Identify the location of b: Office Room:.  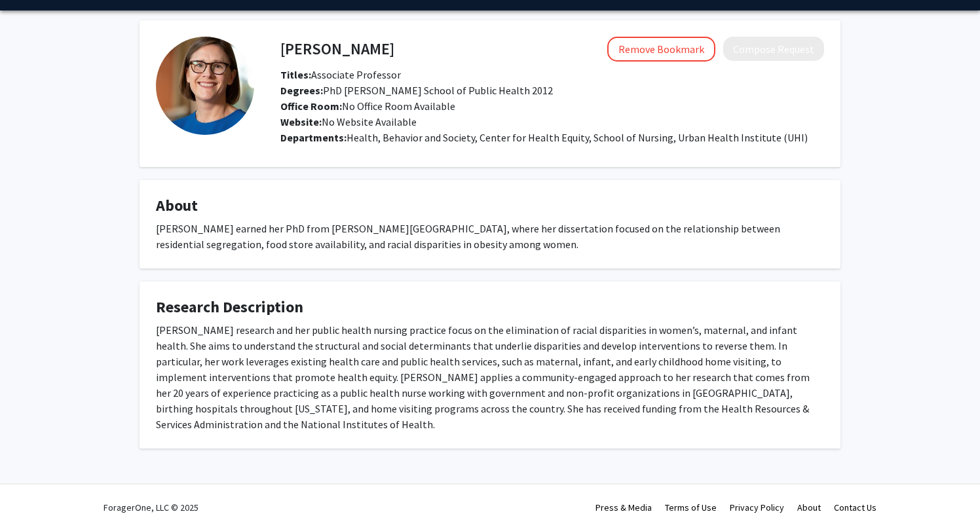
(311, 106).